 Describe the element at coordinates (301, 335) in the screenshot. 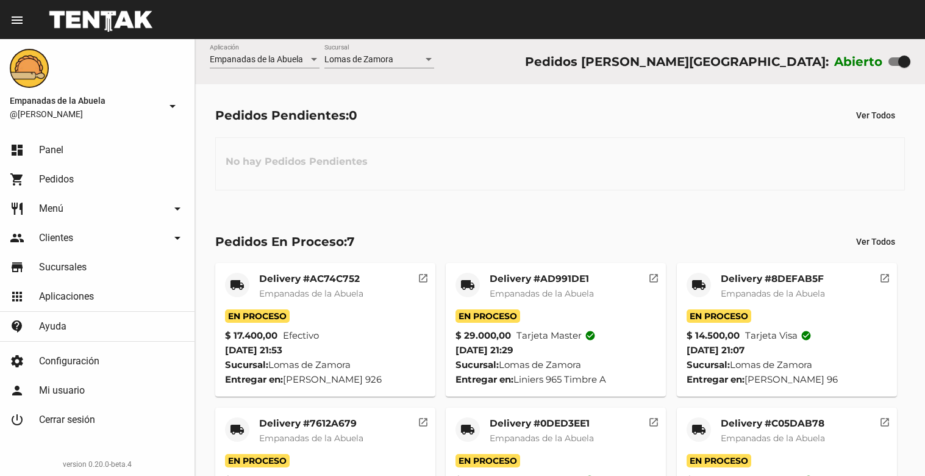

I see `span: Efectivo` at that location.